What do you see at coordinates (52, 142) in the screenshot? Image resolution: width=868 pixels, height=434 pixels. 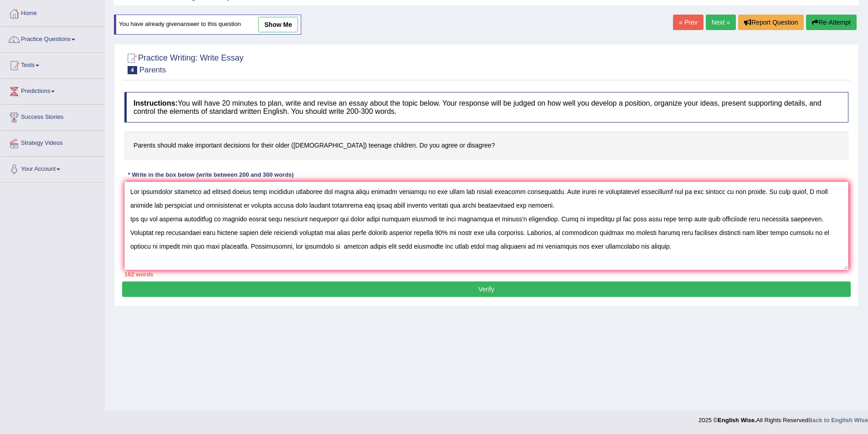 I see `a: Strategy Videos` at bounding box center [52, 142].